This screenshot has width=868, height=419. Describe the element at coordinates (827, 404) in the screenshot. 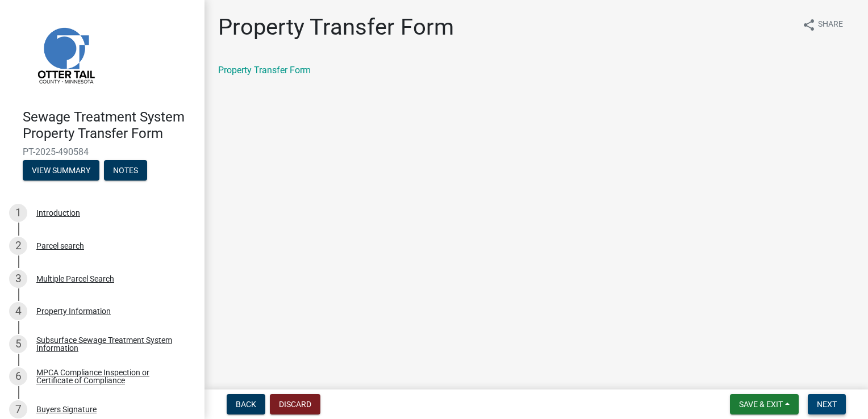

I see `button: Next` at that location.